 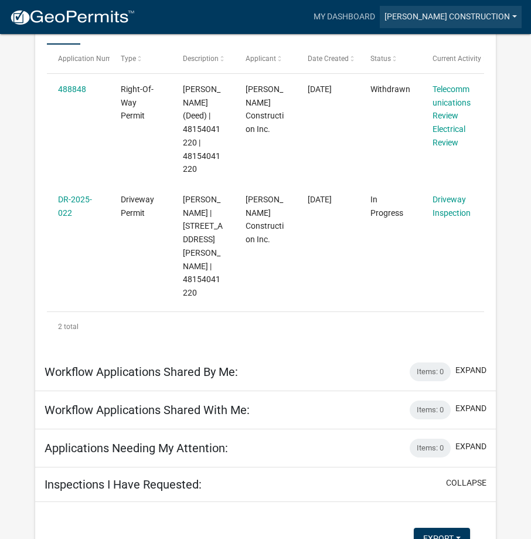 What do you see at coordinates (451, 103) in the screenshot?
I see `a: Telecommunications Review` at bounding box center [451, 103].